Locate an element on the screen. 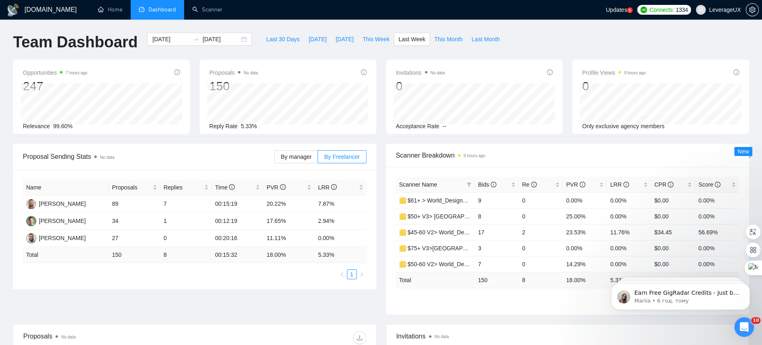  a: 🟨 $50-60 V2> World_Design Only_Roman-Web Design_General is located at coordinates (482, 264).